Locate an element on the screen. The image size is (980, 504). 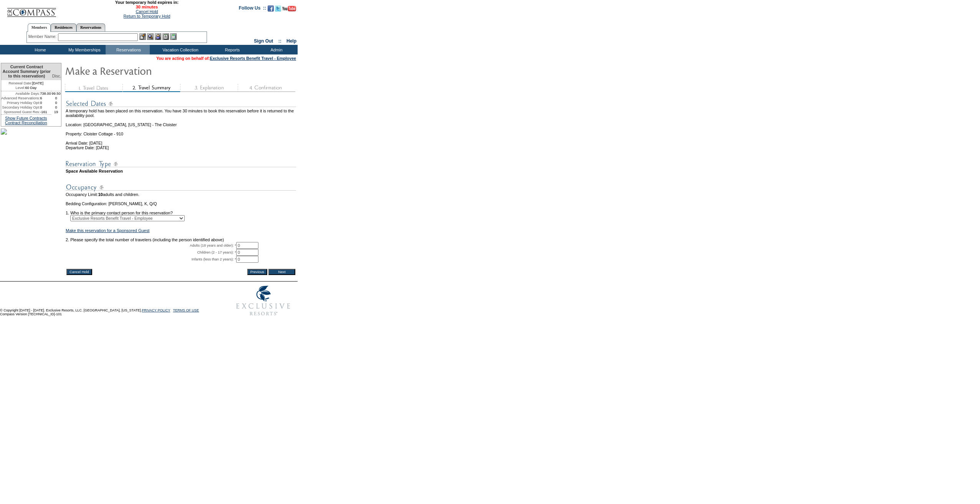
input: Previous is located at coordinates (257, 272).